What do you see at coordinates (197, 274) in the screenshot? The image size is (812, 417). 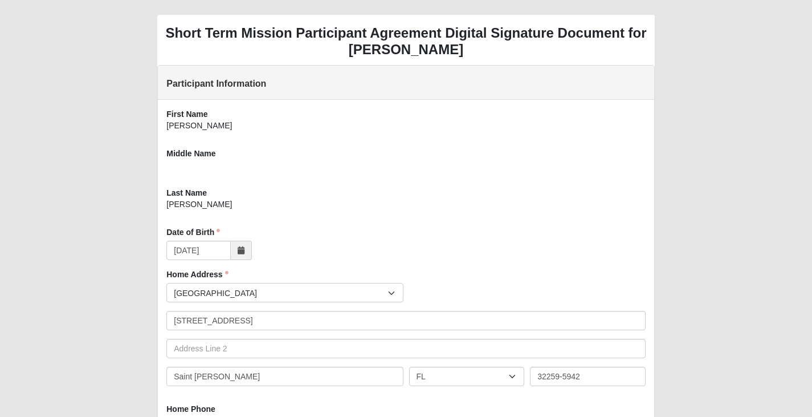 I see `label: Home Address` at bounding box center [197, 274].